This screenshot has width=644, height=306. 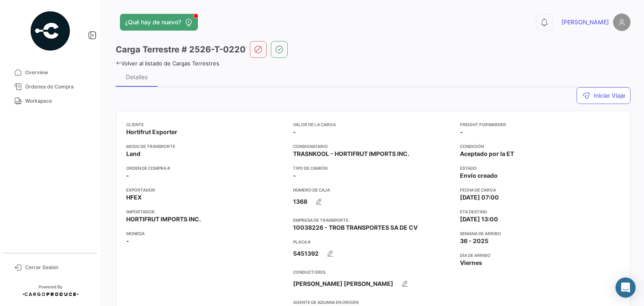 I want to click on img: placeholder-user.png, so click(x=622, y=22).